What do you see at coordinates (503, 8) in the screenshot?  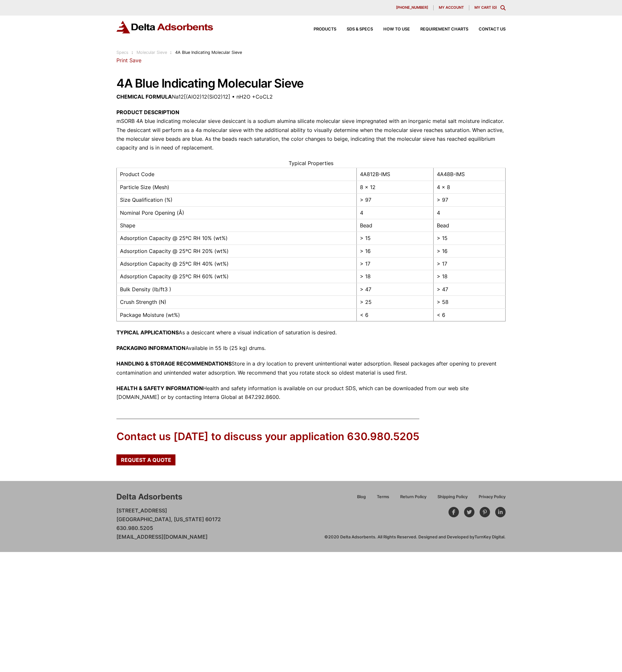 I see `div: Toggle Modal Content` at bounding box center [503, 8].